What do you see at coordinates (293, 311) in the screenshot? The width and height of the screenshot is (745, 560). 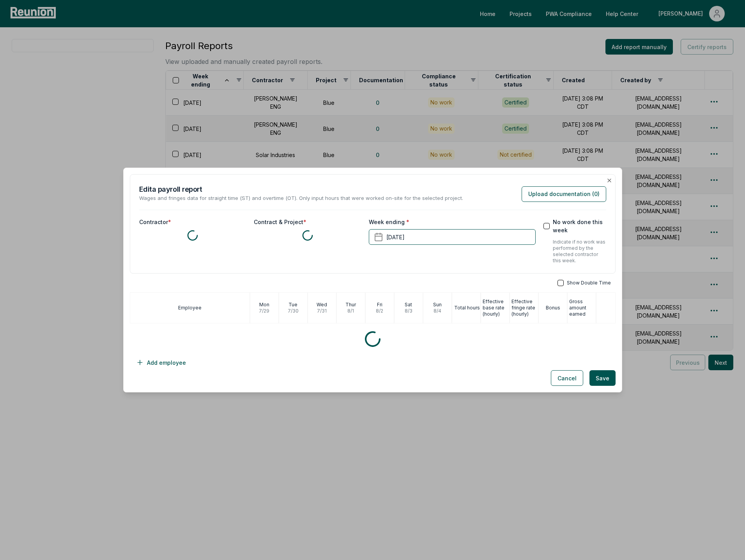 I see `p: 7 / 30` at bounding box center [293, 311].